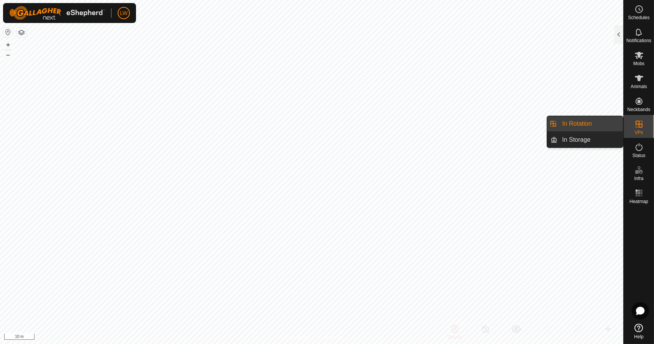 This screenshot has height=344, width=654. What do you see at coordinates (639, 18) in the screenshot?
I see `span: Schedules` at bounding box center [639, 18].